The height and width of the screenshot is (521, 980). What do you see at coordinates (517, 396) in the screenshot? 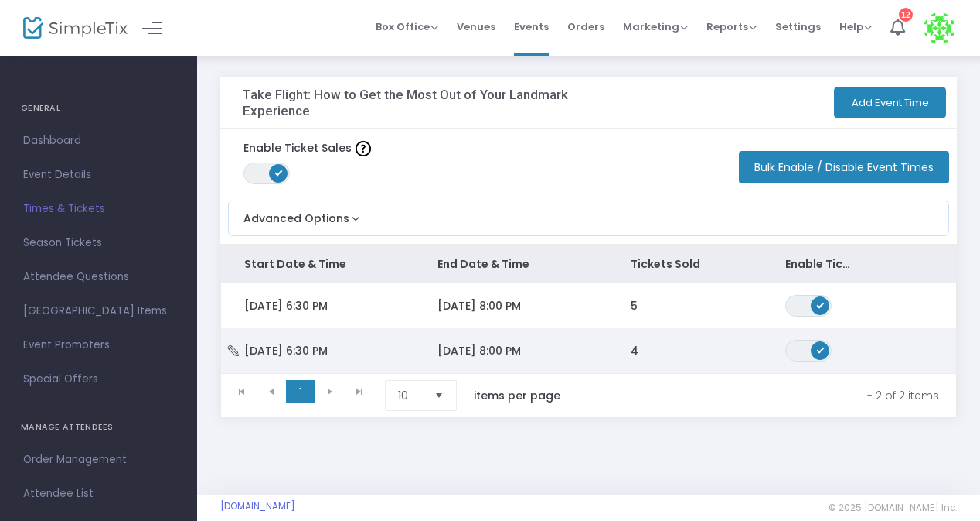
I see `label: items per page` at bounding box center [517, 396].